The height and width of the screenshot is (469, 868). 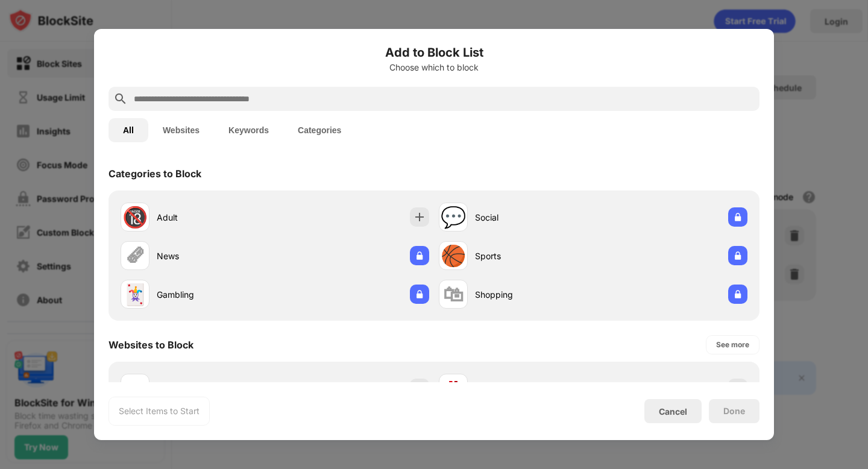 What do you see at coordinates (121, 99) in the screenshot?
I see `img: search.svg` at bounding box center [121, 99].